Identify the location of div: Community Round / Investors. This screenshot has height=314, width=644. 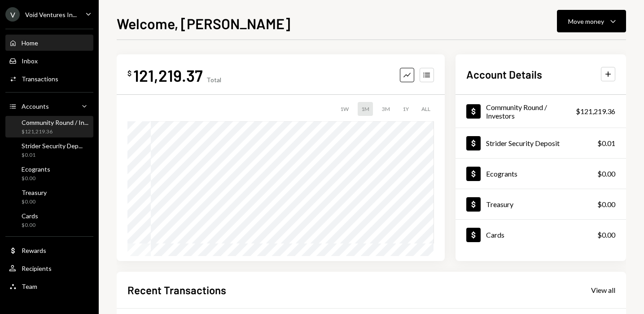
(531, 111).